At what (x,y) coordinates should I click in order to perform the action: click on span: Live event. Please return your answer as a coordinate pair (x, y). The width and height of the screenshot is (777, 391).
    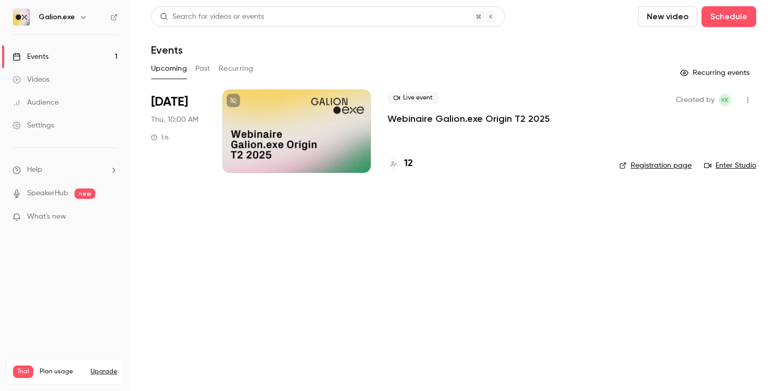
    Looking at the image, I should click on (413, 98).